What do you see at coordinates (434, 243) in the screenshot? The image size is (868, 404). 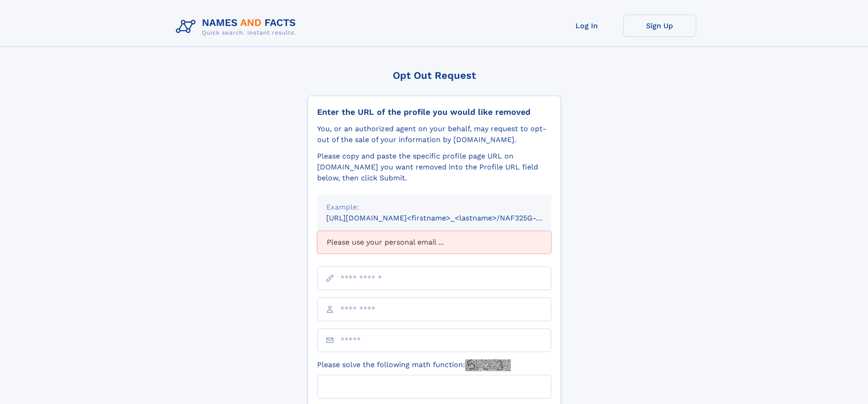 I see `div: Please use your personal email ...` at bounding box center [434, 243].